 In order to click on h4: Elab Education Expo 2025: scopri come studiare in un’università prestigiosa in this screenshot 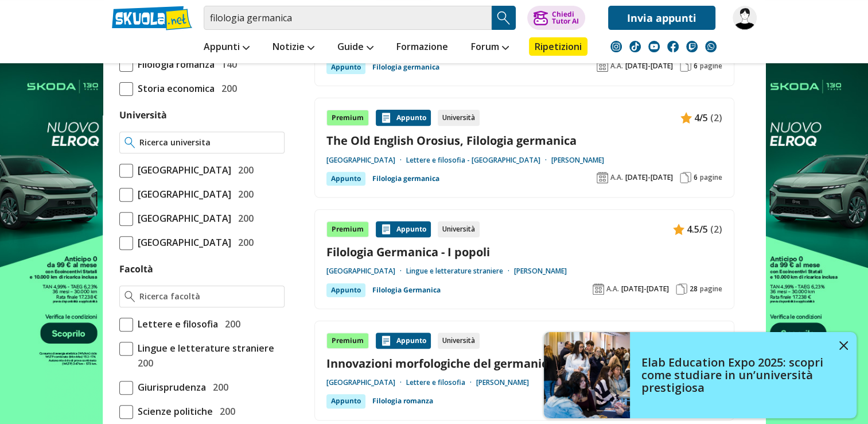, I will do `click(736, 375)`.